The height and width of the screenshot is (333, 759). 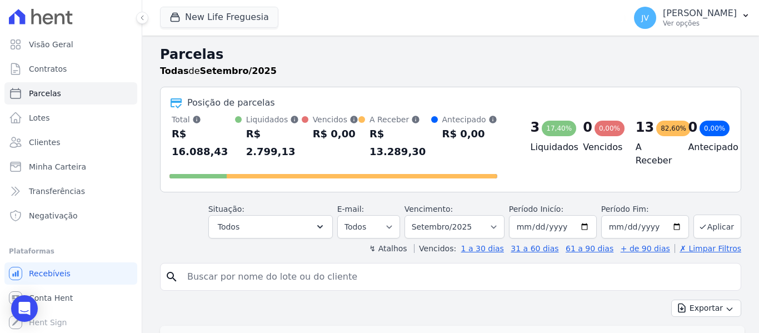 I want to click on span: Minha Carteira, so click(x=57, y=167).